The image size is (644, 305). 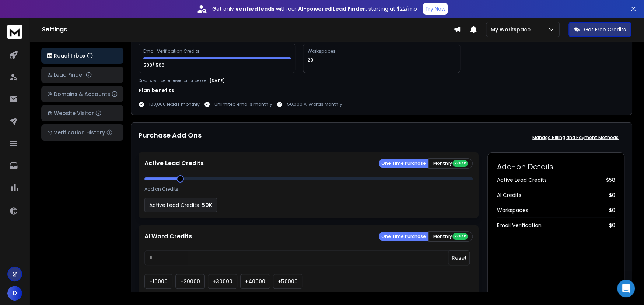 What do you see at coordinates (610, 180) in the screenshot?
I see `span: $ 58` at bounding box center [610, 180].